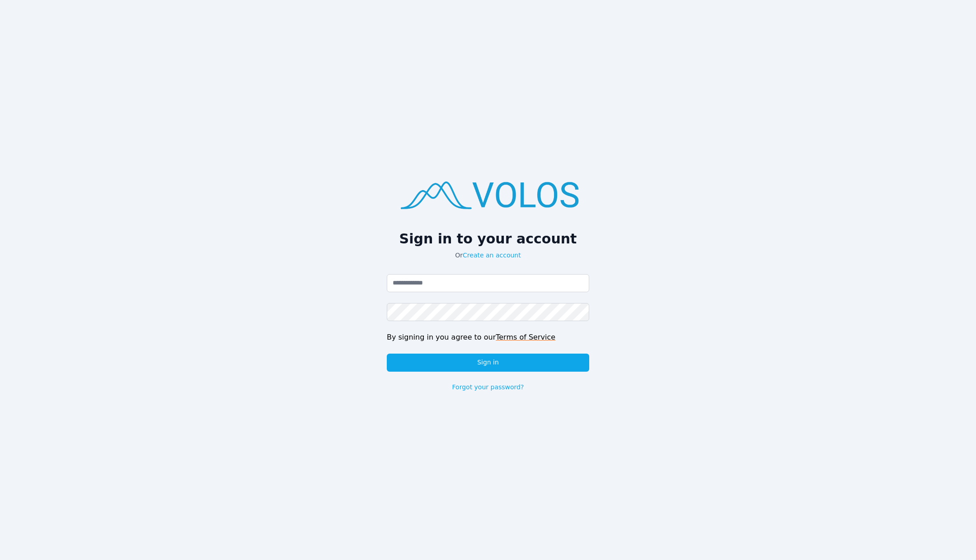  I want to click on h2: Sign in to your account, so click(488, 239).